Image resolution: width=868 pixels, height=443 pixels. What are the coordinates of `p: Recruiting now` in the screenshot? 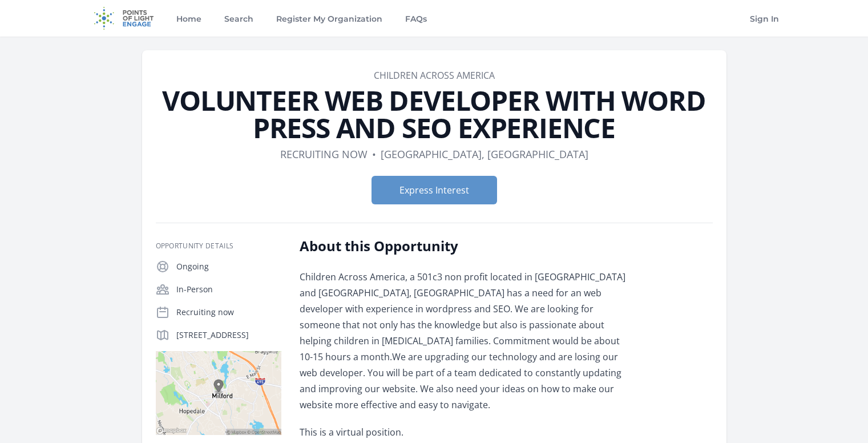 It's located at (229, 312).